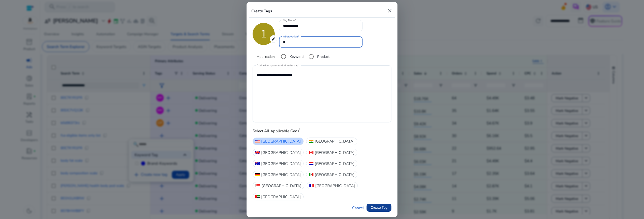 This screenshot has height=219, width=644. What do you see at coordinates (389, 11) in the screenshot?
I see `mat-icon: close` at bounding box center [389, 11].